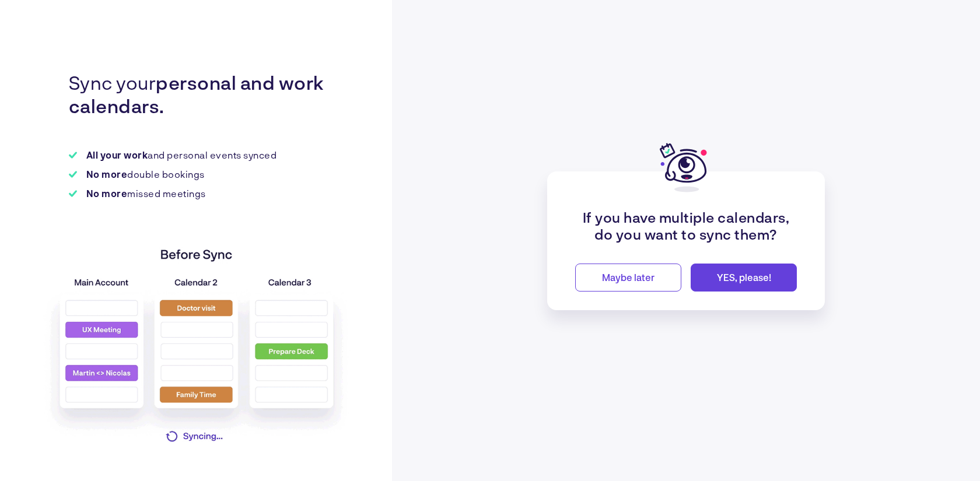 The image size is (980, 481). I want to click on button: Maybe later, so click(628, 278).